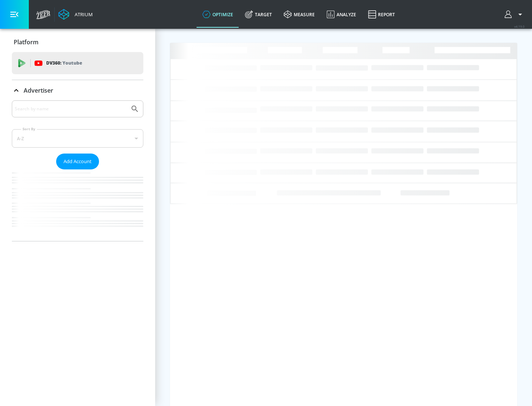 The image size is (532, 406). I want to click on a: optimize, so click(218, 14).